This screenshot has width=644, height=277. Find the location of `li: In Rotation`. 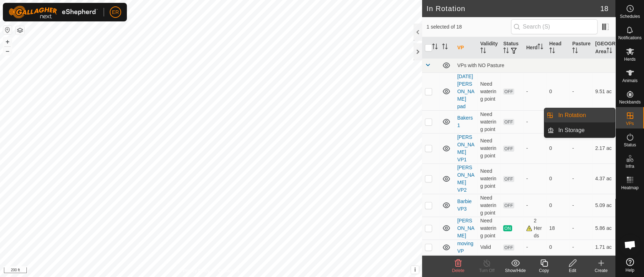

li: In Rotation is located at coordinates (580, 115).